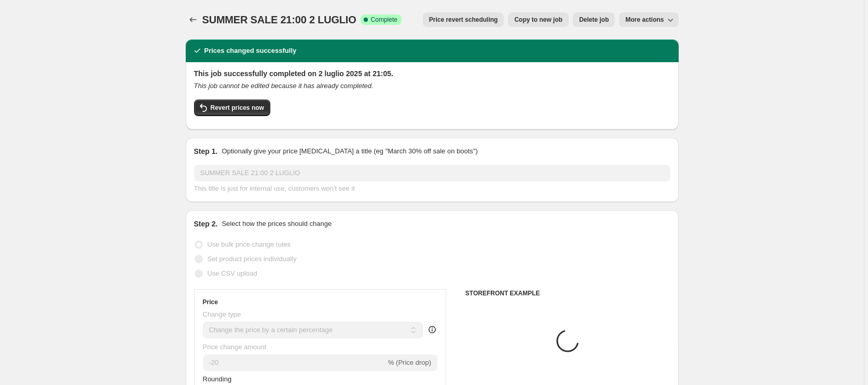 The height and width of the screenshot is (385, 868). Describe the element at coordinates (252, 259) in the screenshot. I see `span: Set product prices individually` at that location.